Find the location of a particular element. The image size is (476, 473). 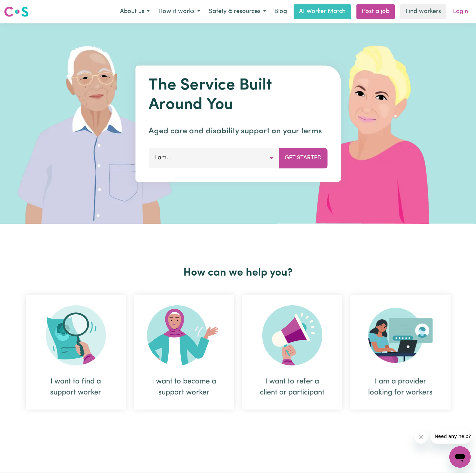

img: Search is located at coordinates (76, 335).